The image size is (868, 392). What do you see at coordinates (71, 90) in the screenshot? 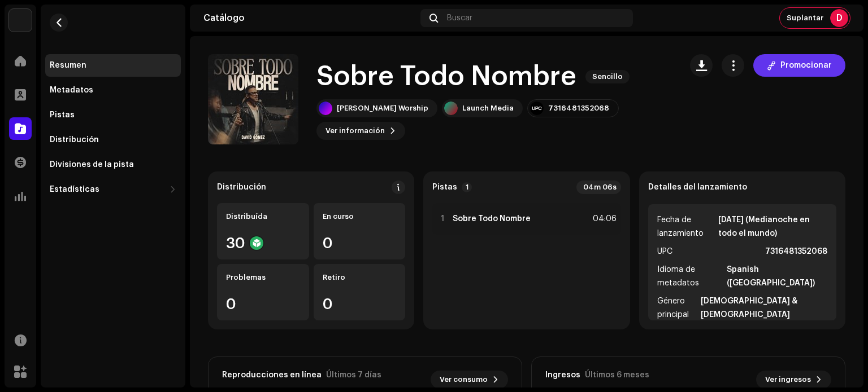
I see `div: Metadatos` at bounding box center [71, 90].